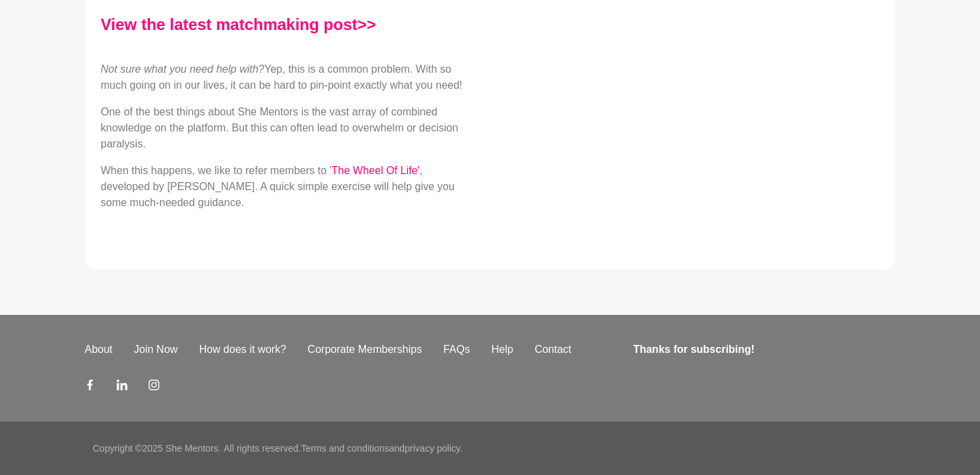  I want to click on a: Corporate Memberships, so click(364, 349).